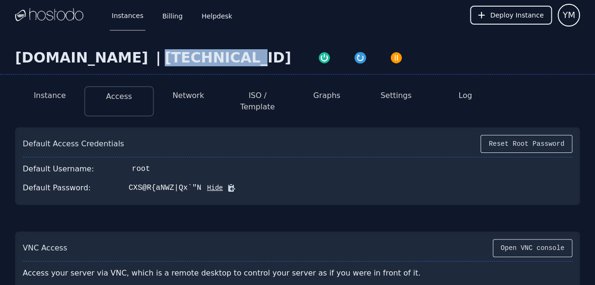  What do you see at coordinates (58, 169) in the screenshot?
I see `div: Default Username:` at bounding box center [58, 169].